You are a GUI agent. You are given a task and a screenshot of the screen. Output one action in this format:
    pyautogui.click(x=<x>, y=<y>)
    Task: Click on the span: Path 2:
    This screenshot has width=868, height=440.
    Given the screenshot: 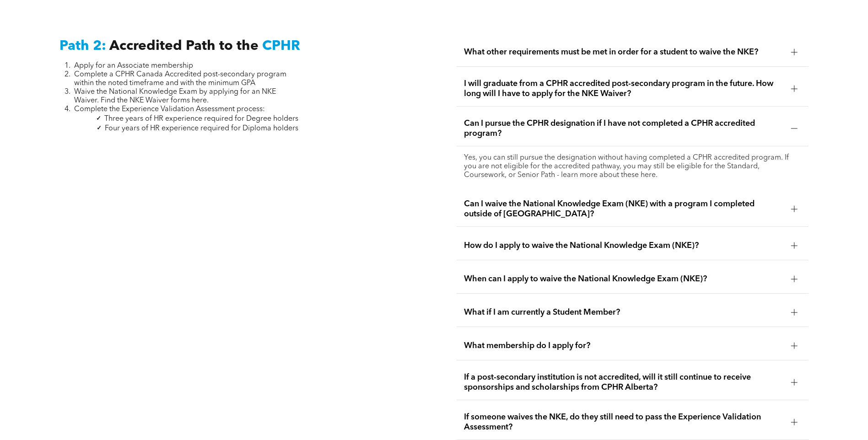 What is the action you would take?
    pyautogui.click(x=83, y=46)
    